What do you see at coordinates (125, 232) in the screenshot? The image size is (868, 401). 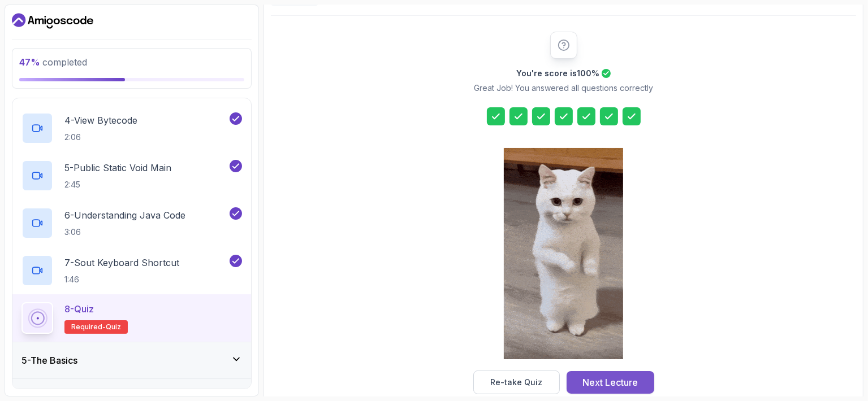 I see `p: 3:06` at bounding box center [125, 232].